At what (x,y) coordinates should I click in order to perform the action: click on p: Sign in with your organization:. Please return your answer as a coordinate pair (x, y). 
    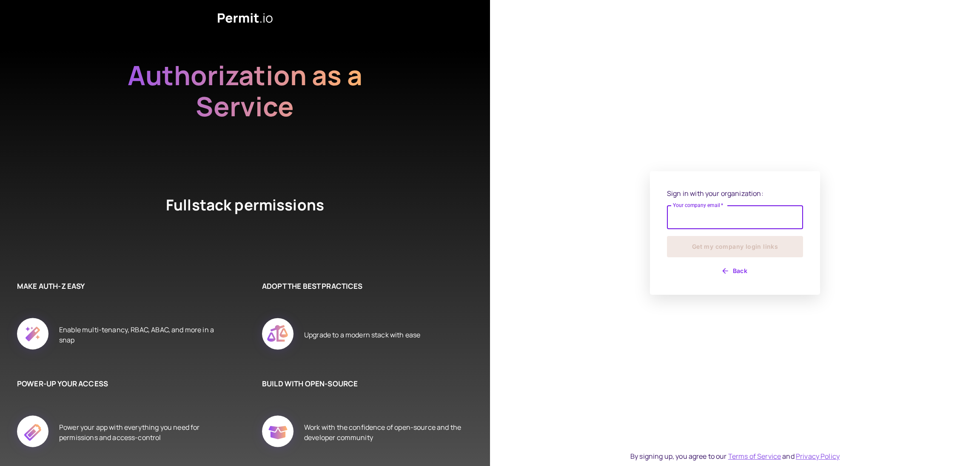
    Looking at the image, I should click on (735, 193).